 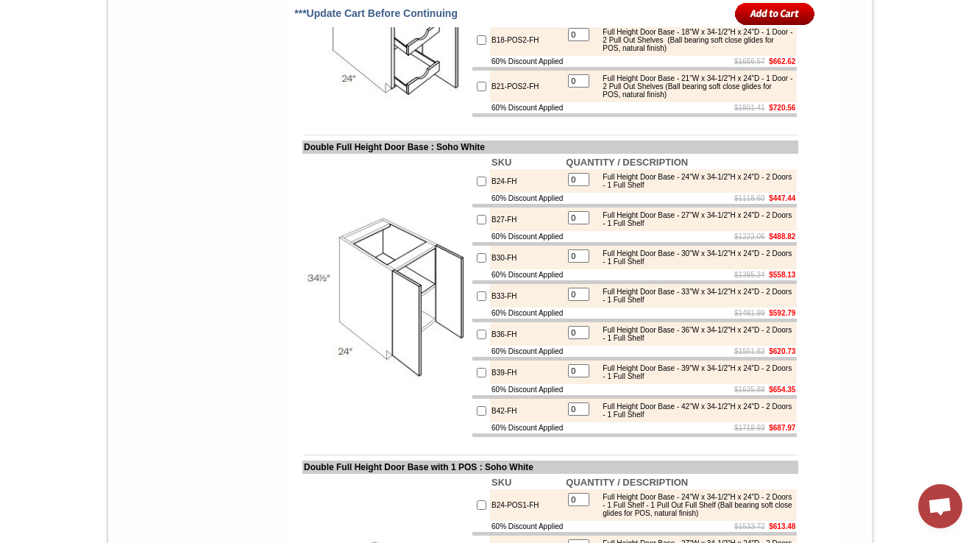 What do you see at coordinates (750, 61) in the screenshot?
I see `s: $1656.57` at bounding box center [750, 61].